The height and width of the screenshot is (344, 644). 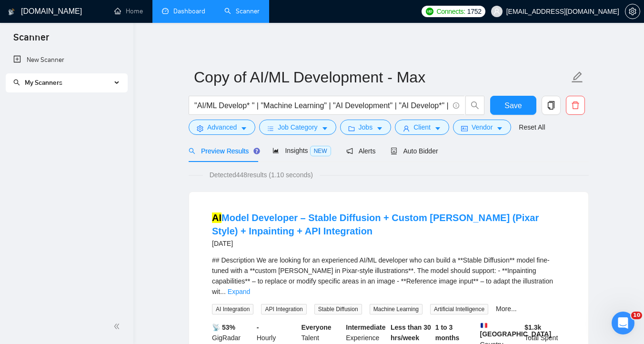 I want to click on span: notification, so click(x=349, y=151).